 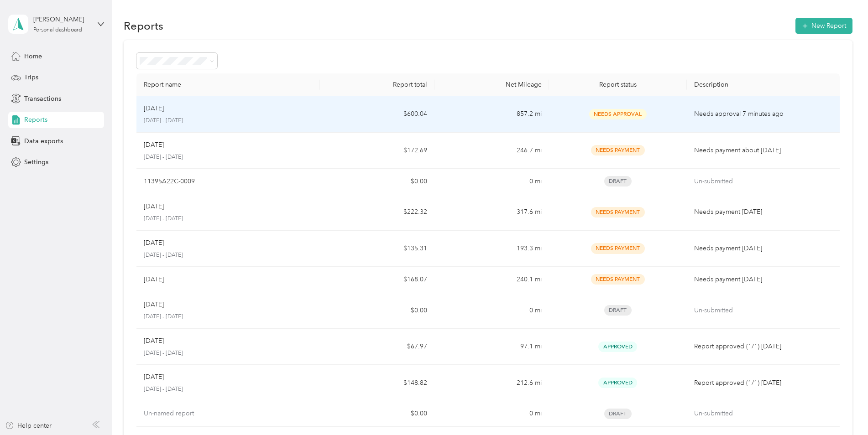 I want to click on th: Report total, so click(x=377, y=85).